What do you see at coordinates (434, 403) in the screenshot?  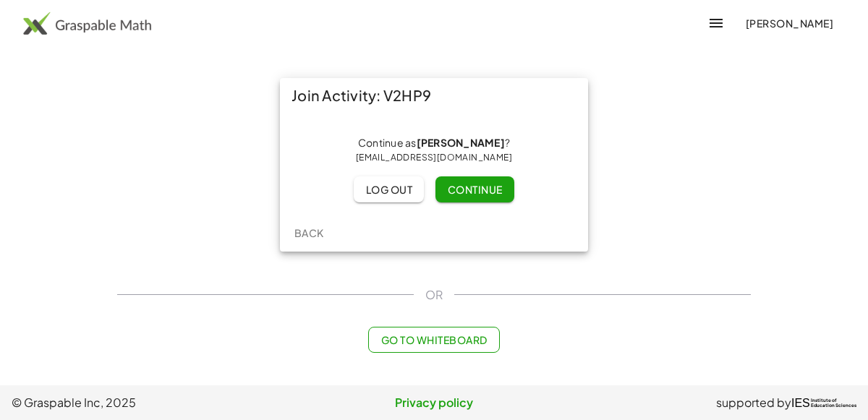 I see `a: Privacy policy` at bounding box center [434, 403].